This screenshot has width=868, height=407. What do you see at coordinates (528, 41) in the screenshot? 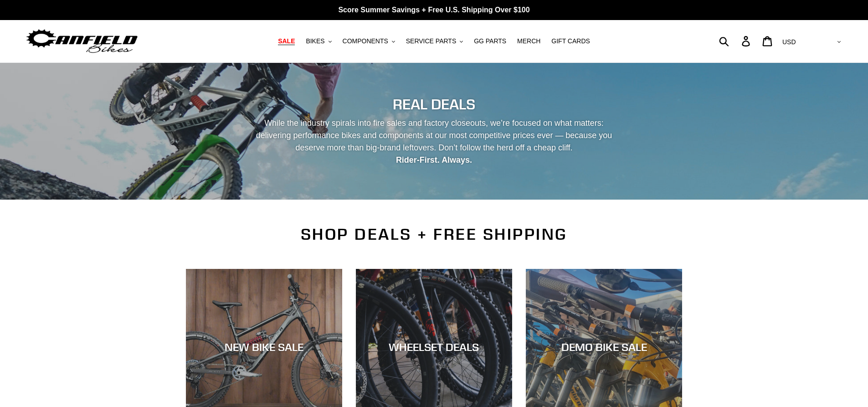
I see `a: MERCH` at bounding box center [528, 41].